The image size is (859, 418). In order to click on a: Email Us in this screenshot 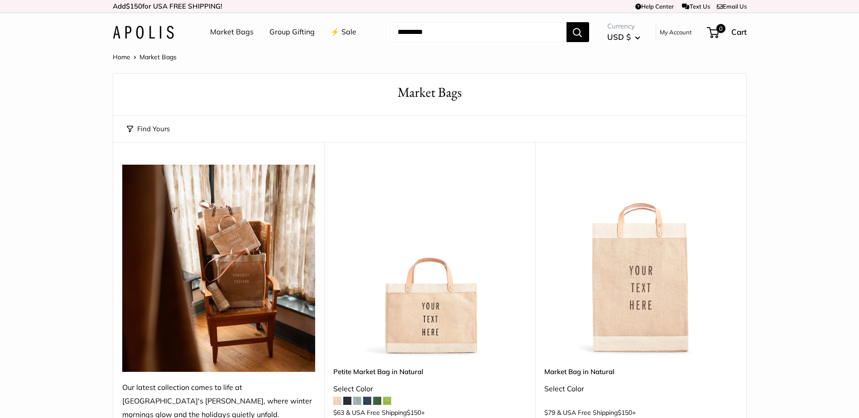, I will do `click(731, 6)`.